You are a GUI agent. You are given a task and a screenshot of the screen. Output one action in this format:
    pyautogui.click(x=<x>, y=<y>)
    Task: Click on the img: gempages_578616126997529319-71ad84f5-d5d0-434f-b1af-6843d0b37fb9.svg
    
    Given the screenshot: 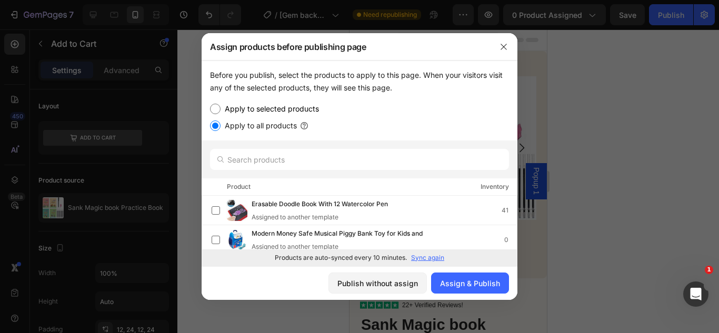 What is the action you would take?
    pyautogui.click(x=27, y=61)
    